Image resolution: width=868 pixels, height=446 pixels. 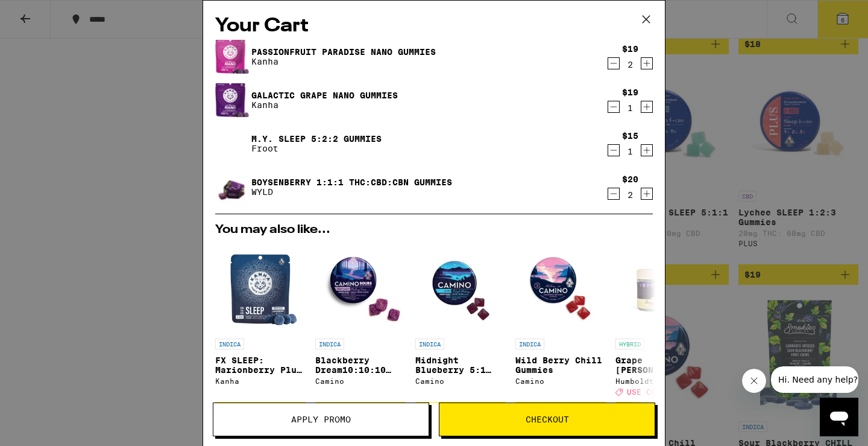 What do you see at coordinates (630, 344) in the screenshot?
I see `p: HYBRID` at bounding box center [630, 344].